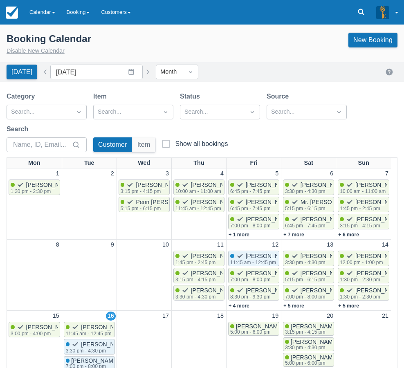 Image resolution: width=404 pixels, height=368 pixels. Describe the element at coordinates (206, 263) in the screenshot. I see `div: 1:45 pm - 2:45 pm` at that location.